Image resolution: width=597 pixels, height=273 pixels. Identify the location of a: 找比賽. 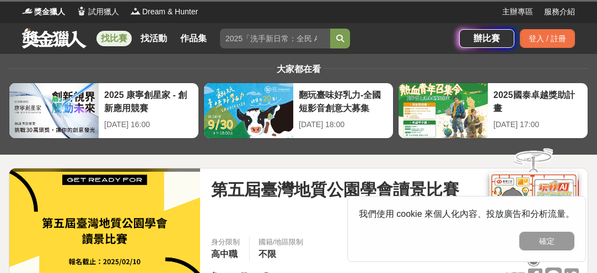
(114, 39).